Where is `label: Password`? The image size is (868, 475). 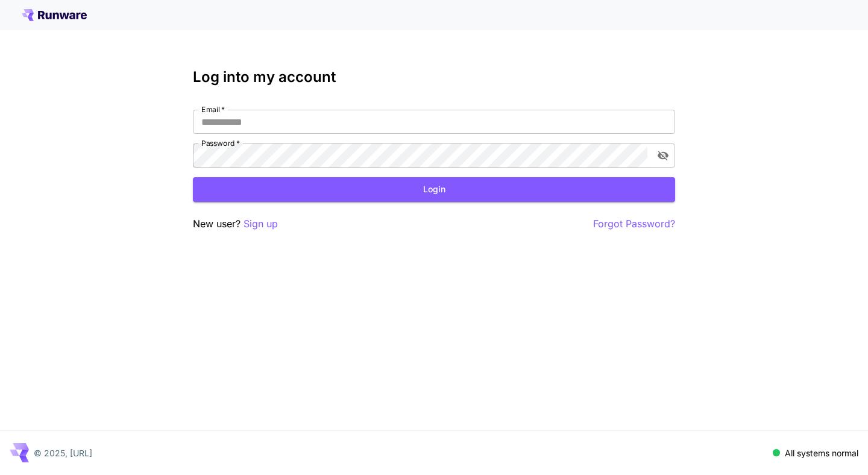 label: Password is located at coordinates (221, 143).